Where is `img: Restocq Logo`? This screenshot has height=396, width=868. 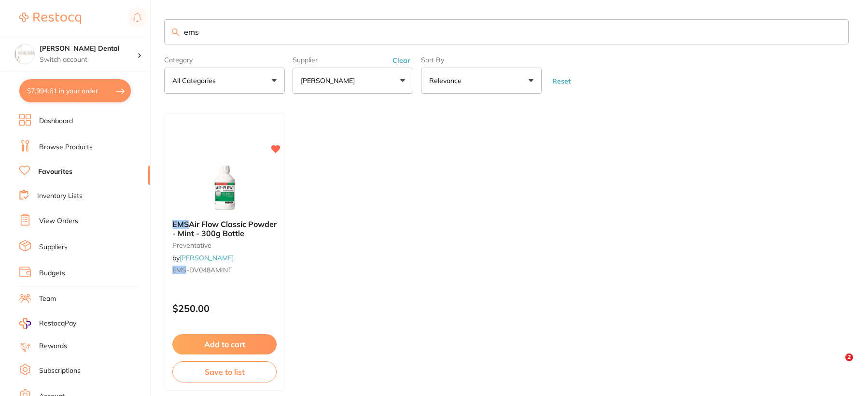 img: Restocq Logo is located at coordinates (50, 18).